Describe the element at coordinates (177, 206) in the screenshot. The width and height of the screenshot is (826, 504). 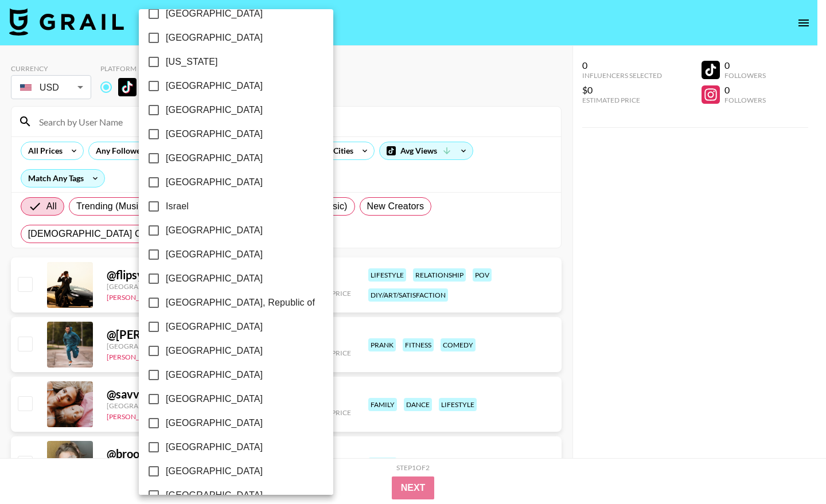
I see `span: Israel` at that location.